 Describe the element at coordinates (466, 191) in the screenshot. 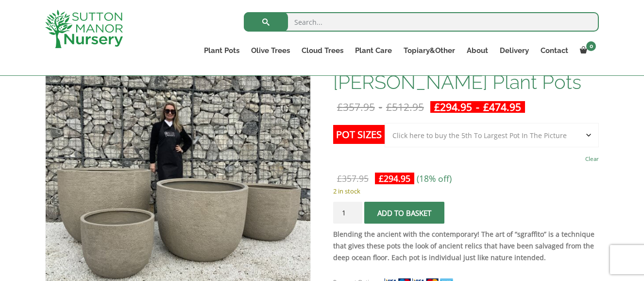

I see `p: 2 in stock` at that location.